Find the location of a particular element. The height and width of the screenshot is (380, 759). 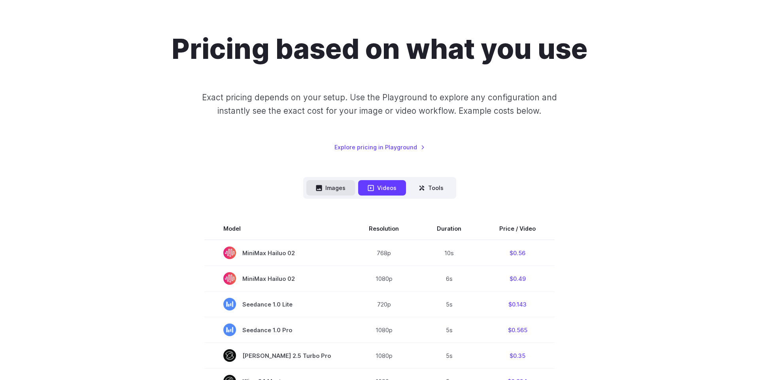

td: $0.56 is located at coordinates (517, 253).